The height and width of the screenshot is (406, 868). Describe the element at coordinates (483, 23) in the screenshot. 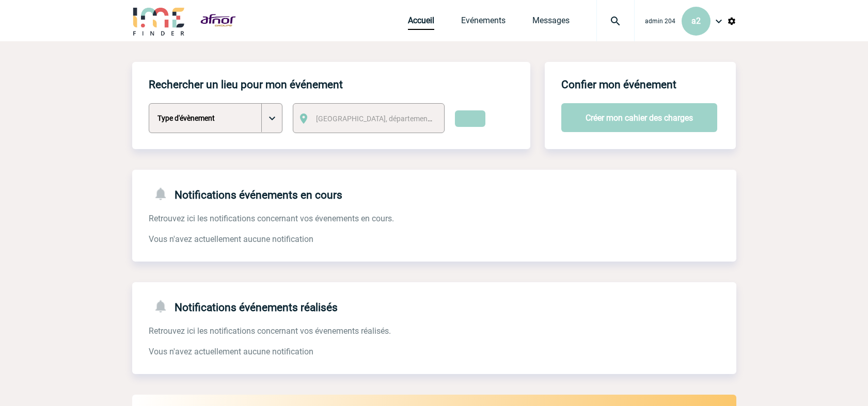

I see `a: Evénements` at that location.